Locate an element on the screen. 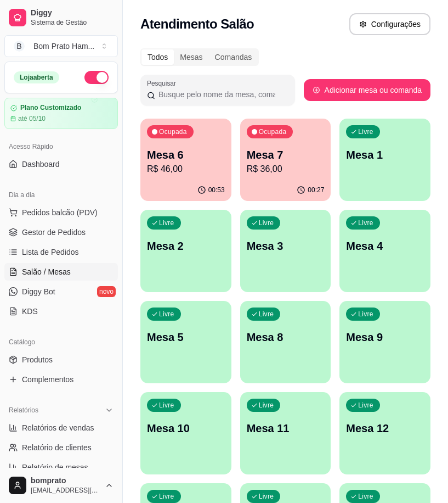 The height and width of the screenshot is (503, 448). span: Relatórios de vendas is located at coordinates (58, 428).